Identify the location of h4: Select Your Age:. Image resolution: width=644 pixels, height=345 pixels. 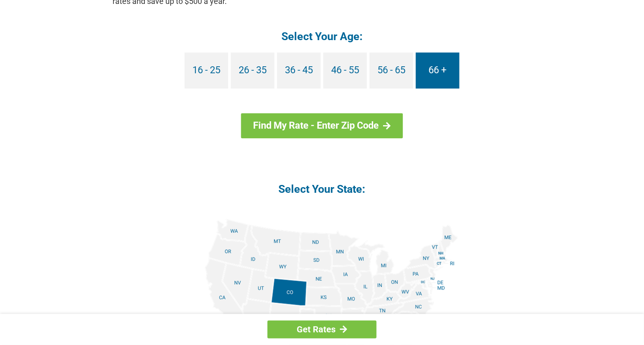
(322, 36).